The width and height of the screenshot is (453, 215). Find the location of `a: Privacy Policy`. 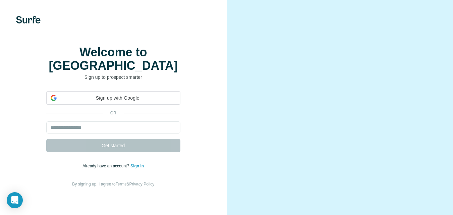

a: Privacy Policy is located at coordinates (142, 184).